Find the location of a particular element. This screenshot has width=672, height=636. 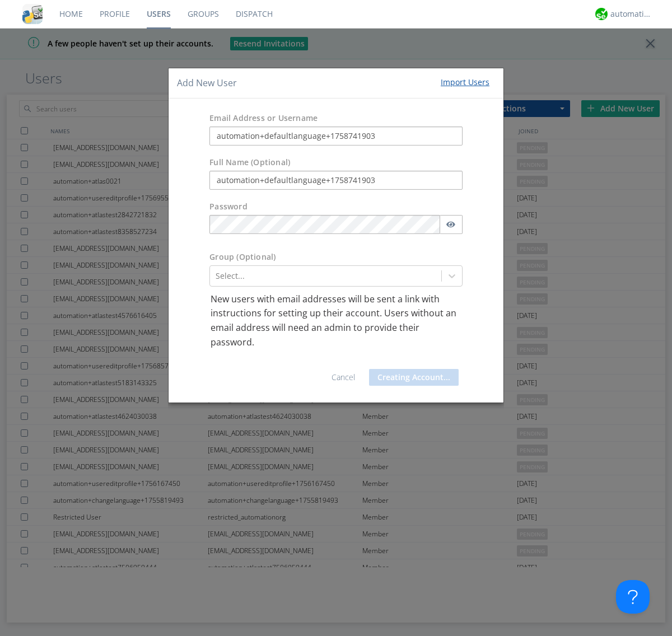

input: e.g. email@address.com, Housekeeping1 is located at coordinates (336, 136).